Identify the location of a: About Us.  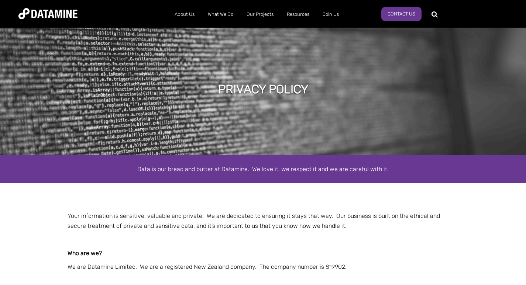
(184, 14).